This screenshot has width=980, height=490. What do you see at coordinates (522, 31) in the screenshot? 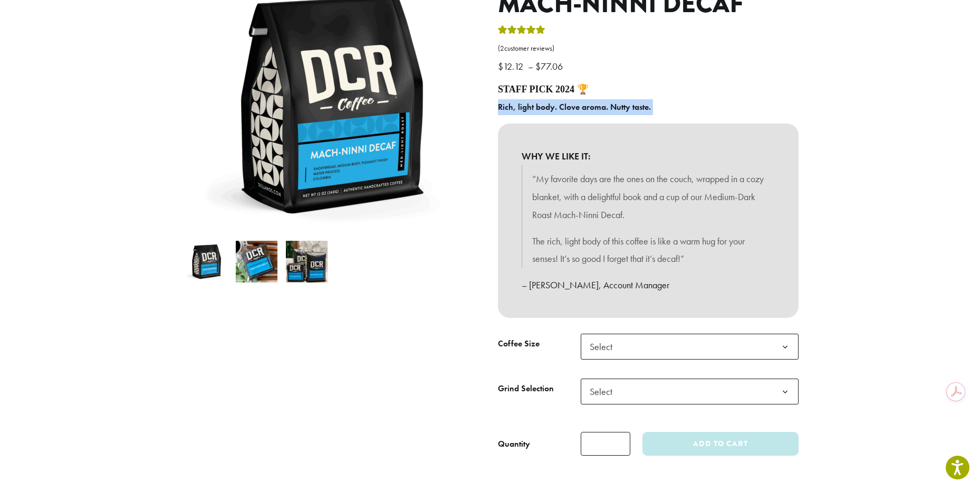
I see `div: Rated 5.00 out of 5` at bounding box center [522, 31].